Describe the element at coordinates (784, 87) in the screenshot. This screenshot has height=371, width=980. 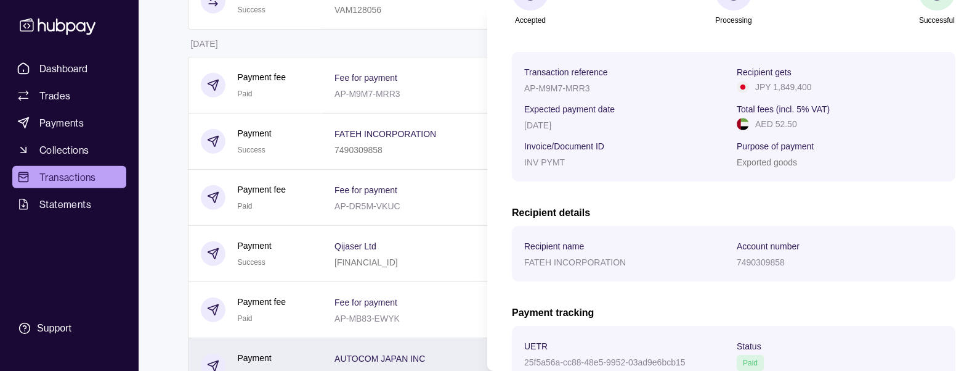
I see `p: JPY 1,849,400` at that location.